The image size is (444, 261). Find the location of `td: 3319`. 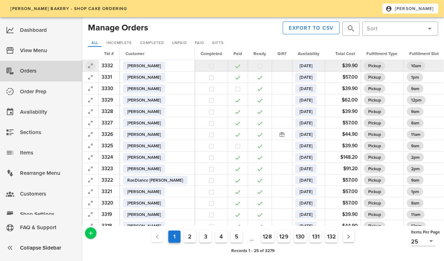

td: 3319 is located at coordinates (109, 215).